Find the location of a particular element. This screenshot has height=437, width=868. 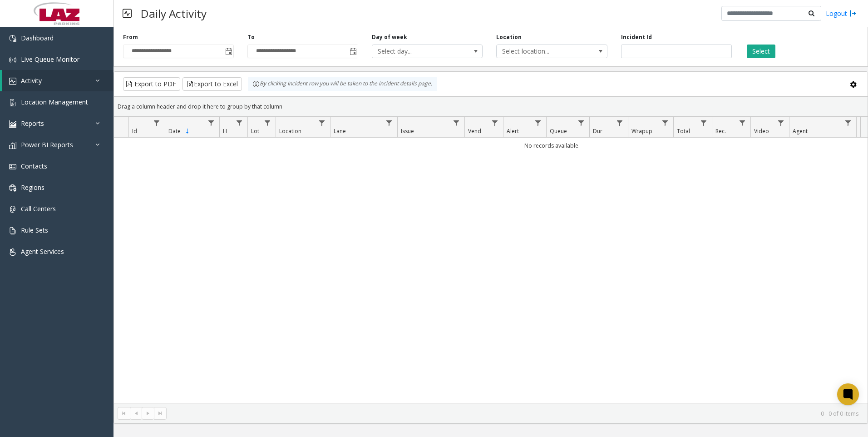

div: By clicking Incident row you will be taken to the incident details page. is located at coordinates (342, 84).